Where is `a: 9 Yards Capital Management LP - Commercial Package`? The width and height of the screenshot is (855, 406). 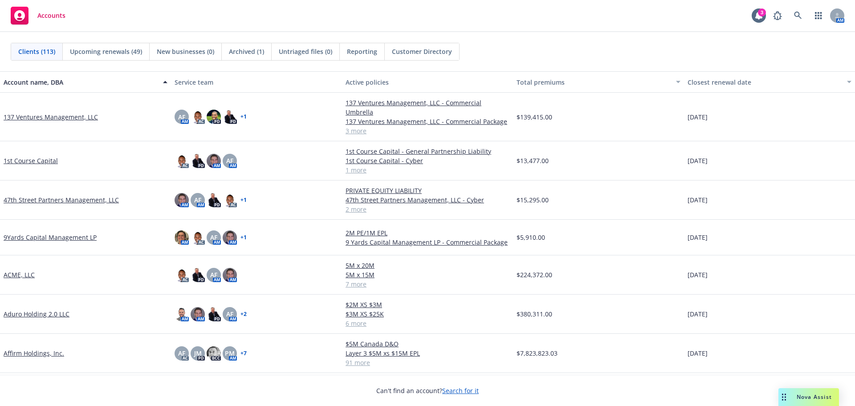
a: 9 Yards Capital Management LP - Commercial Package is located at coordinates (427, 242).